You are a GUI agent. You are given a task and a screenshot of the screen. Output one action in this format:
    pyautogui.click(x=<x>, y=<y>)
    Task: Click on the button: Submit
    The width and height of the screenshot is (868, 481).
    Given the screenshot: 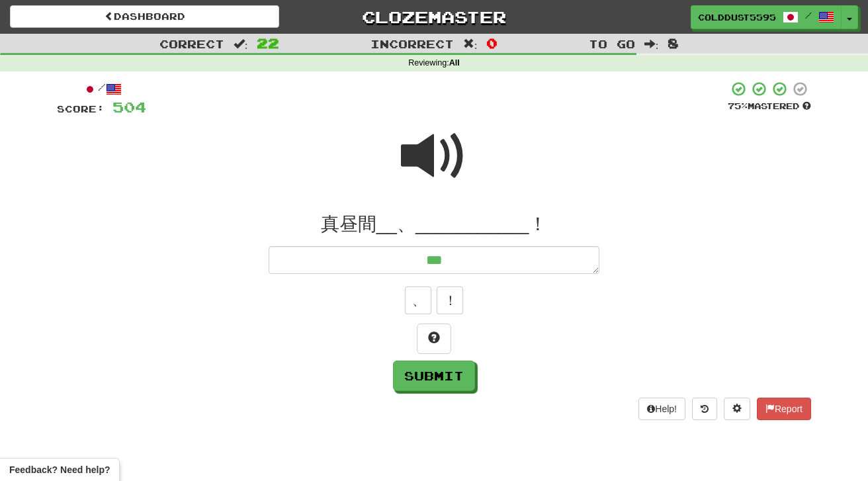 What is the action you would take?
    pyautogui.click(x=434, y=376)
    